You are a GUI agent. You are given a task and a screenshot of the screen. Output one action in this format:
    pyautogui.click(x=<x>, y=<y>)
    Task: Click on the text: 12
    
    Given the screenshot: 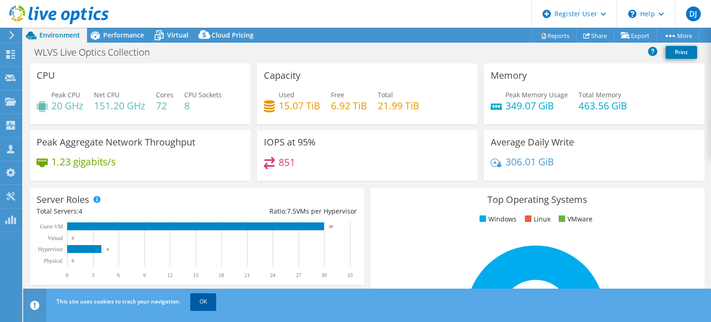 What is the action you would take?
    pyautogui.click(x=170, y=275)
    